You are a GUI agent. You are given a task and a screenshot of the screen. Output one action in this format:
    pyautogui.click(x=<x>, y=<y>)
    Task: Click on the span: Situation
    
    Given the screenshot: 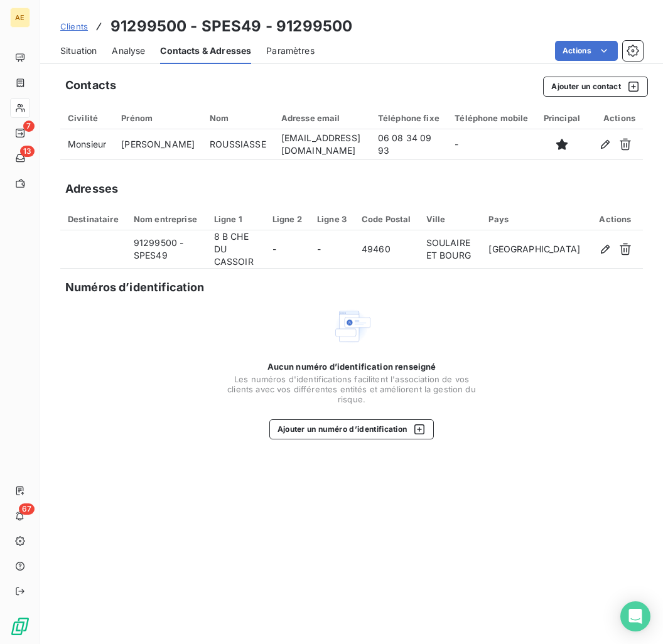 What is the action you would take?
    pyautogui.click(x=78, y=51)
    